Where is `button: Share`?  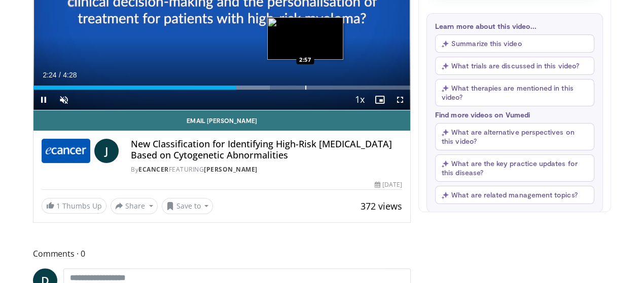
button: Share is located at coordinates (134, 206).